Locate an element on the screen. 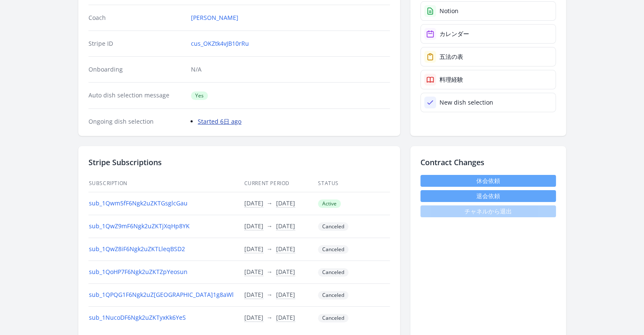  dt: Onboarding is located at coordinates (137, 70).